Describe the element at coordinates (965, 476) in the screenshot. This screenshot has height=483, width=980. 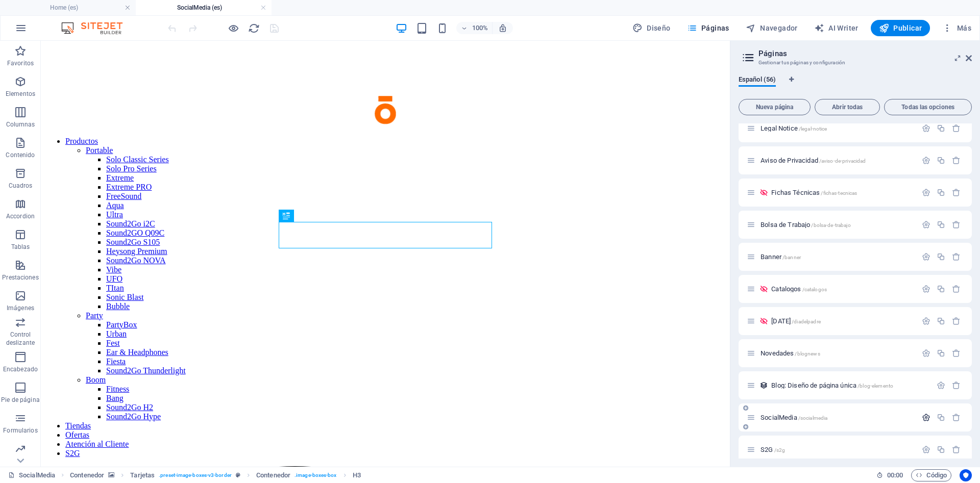
I see `button: Usercentrics` at that location.